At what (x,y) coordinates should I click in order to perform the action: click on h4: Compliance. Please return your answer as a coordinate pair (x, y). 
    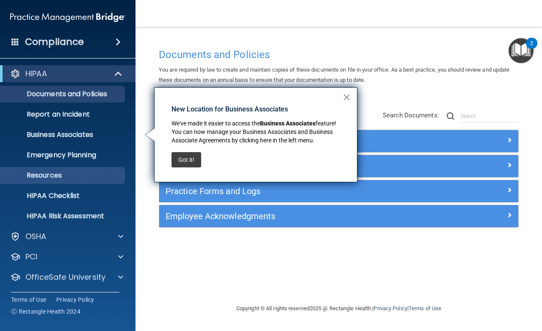
    Looking at the image, I should click on (54, 42).